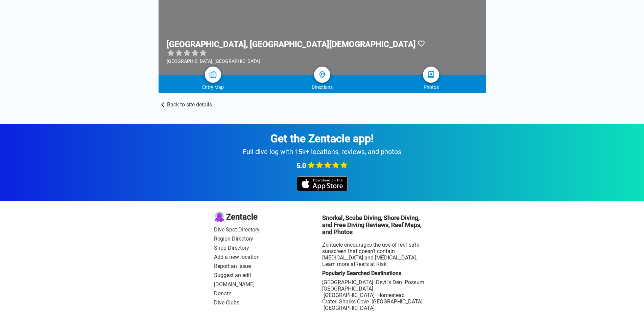 Image resolution: width=644 pixels, height=322 pixels. Describe the element at coordinates (213, 87) in the screenshot. I see `div: Entry Map` at that location.